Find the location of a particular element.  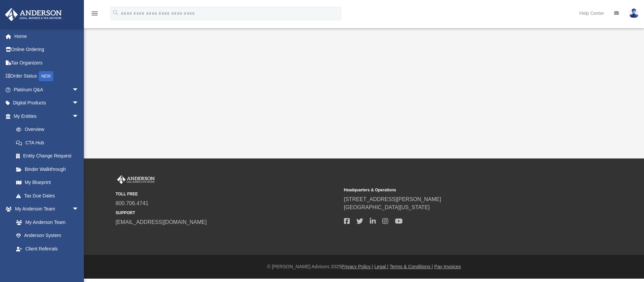

a: Pay Invoices is located at coordinates (448, 267).